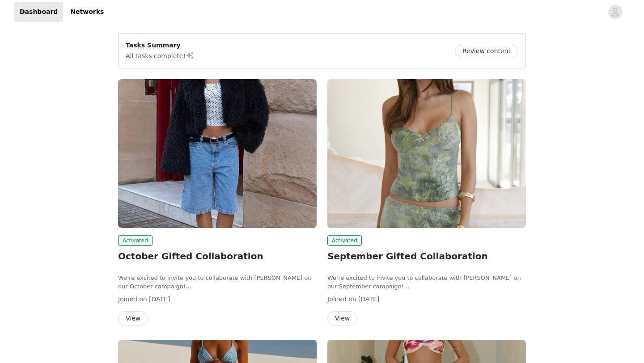 Image resolution: width=644 pixels, height=363 pixels. What do you see at coordinates (487, 51) in the screenshot?
I see `button: Review content` at bounding box center [487, 51].